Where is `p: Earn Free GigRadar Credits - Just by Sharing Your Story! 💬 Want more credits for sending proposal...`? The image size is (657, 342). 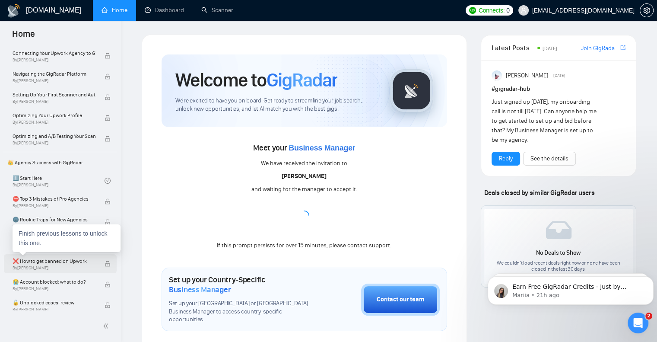 p: Earn Free GigRadar Credits - Just by Sharing Your Story! 💬 Want more credits for sending proposal... is located at coordinates (93, 29).